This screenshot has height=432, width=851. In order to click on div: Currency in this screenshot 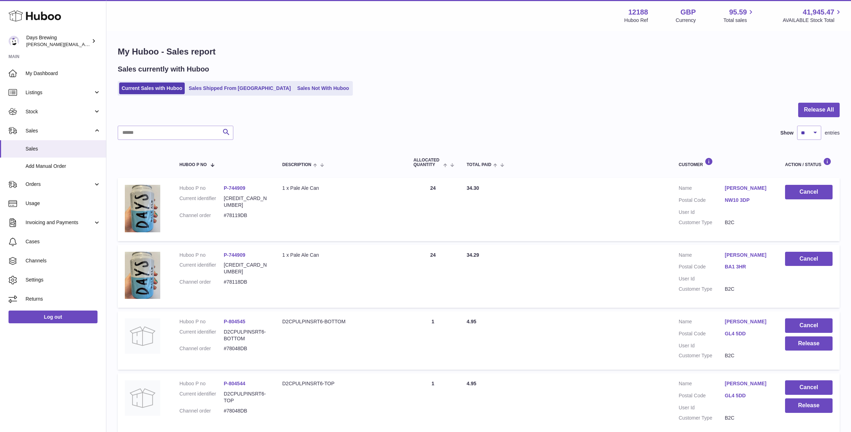, I will do `click(685, 20)`.